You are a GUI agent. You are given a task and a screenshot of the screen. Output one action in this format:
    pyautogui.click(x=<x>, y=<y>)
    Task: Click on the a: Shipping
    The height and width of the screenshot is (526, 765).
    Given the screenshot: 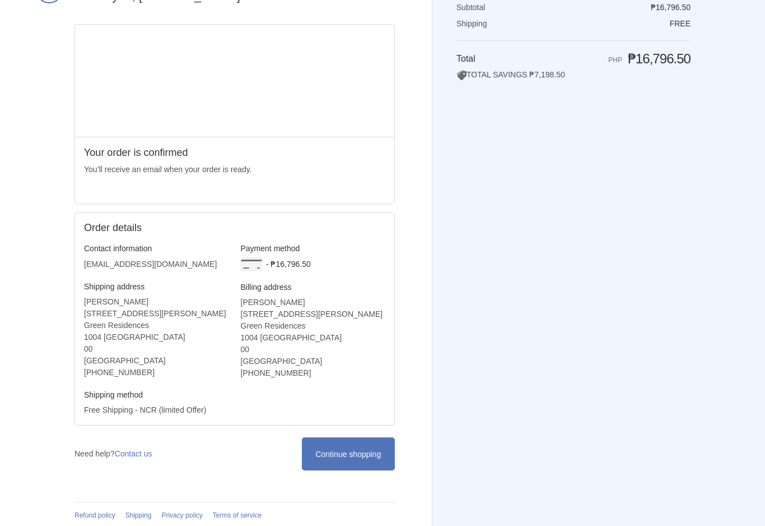 What is the action you would take?
    pyautogui.click(x=138, y=515)
    